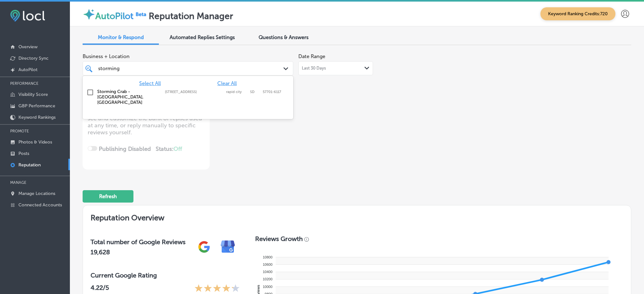 Image resolution: width=644 pixels, height=294 pixels. I want to click on img: e7ababfa220611ac49bdb491a11684a6.png, so click(228, 247).